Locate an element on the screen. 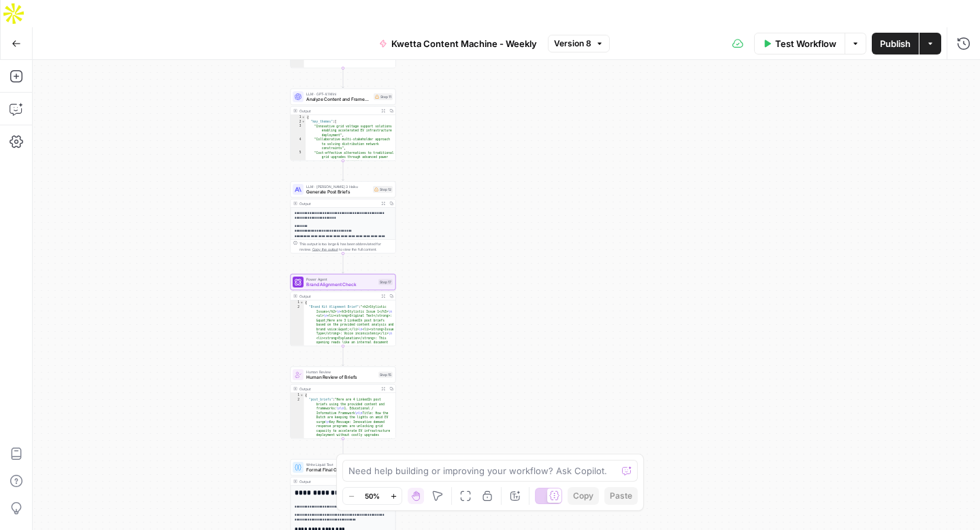 This screenshot has height=530, width=980. span: LLM · GPT-4.1 Mini is located at coordinates (339, 94).